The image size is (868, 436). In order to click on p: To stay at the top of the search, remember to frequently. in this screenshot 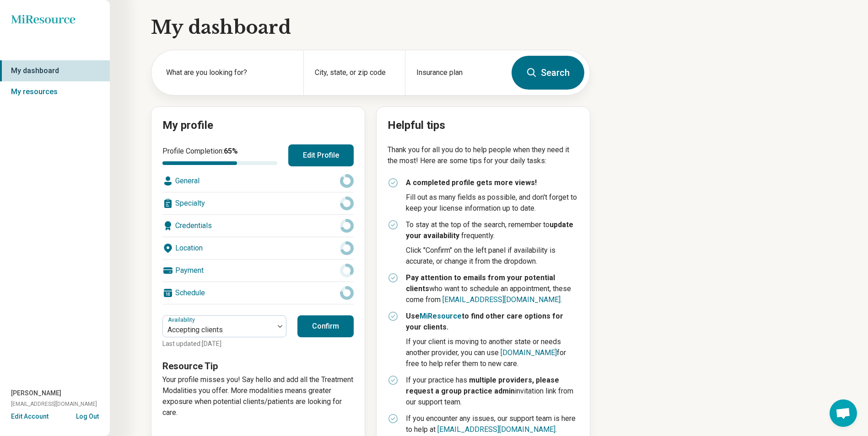, I will do `click(492, 231)`.